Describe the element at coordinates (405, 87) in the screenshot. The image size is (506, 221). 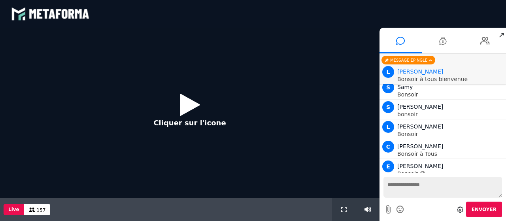
I see `span: Samy` at that location.